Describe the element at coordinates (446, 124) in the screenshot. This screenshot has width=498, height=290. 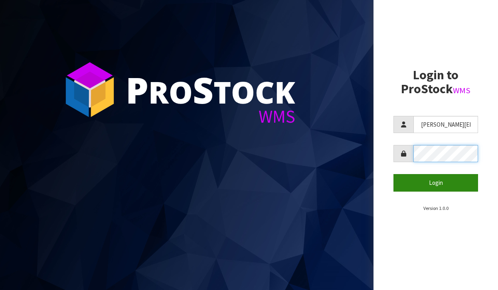
I see `input: Username` at that location.